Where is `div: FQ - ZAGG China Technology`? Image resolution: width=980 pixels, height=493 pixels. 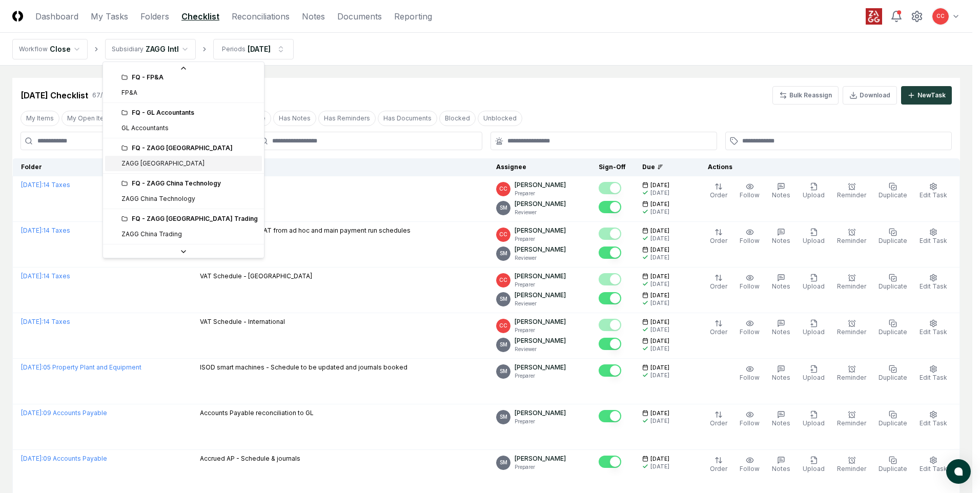
div: FQ - ZAGG China Technology is located at coordinates (189, 183).